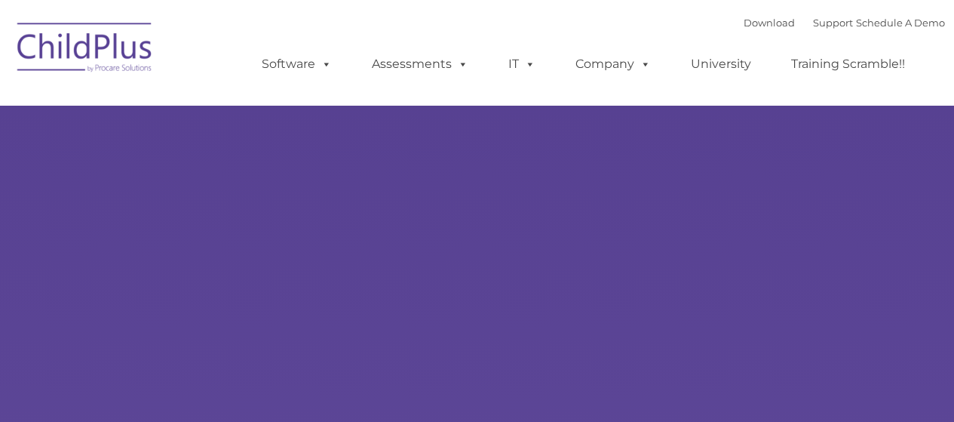 The image size is (954, 422). What do you see at coordinates (848, 64) in the screenshot?
I see `a: Training Scramble!!` at bounding box center [848, 64].